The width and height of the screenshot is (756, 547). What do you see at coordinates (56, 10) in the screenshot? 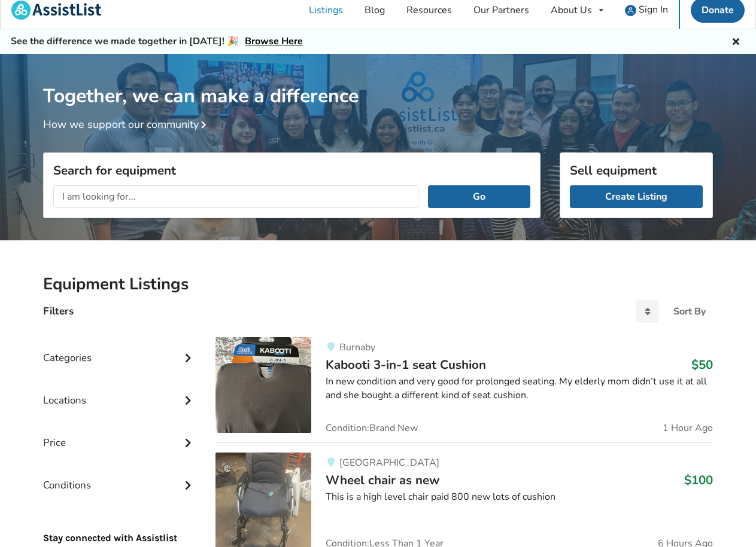
I see `img: assistlist-logo` at bounding box center [56, 10].